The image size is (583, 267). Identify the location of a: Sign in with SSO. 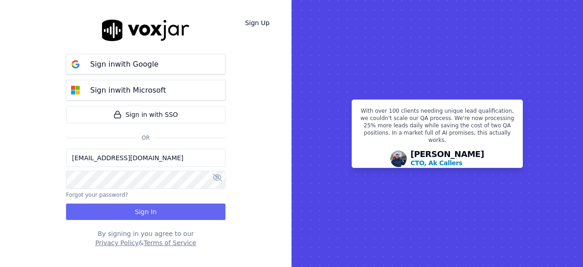
(146, 114).